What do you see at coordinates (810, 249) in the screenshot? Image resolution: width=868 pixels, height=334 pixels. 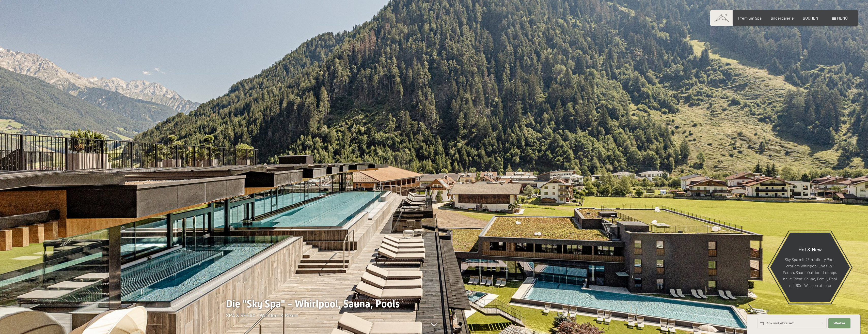 I see `span: Hot & New` at bounding box center [810, 249].